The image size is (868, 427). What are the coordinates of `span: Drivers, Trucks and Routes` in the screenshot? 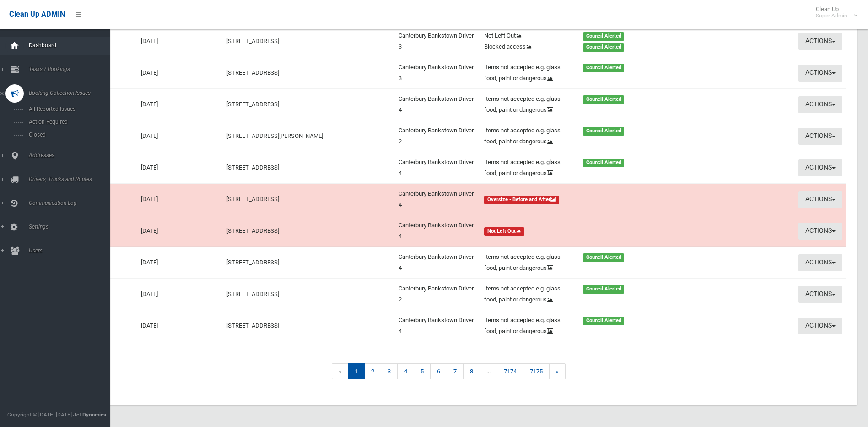 It's located at (71, 179).